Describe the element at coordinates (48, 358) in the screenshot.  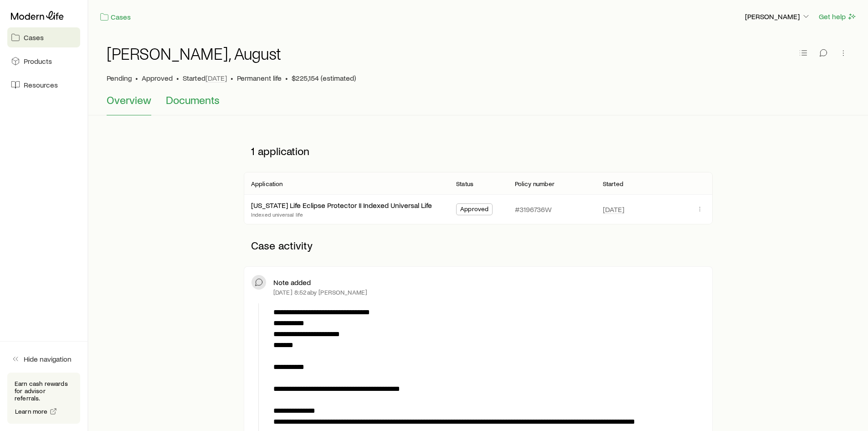
I see `span: Hide navigation` at that location.